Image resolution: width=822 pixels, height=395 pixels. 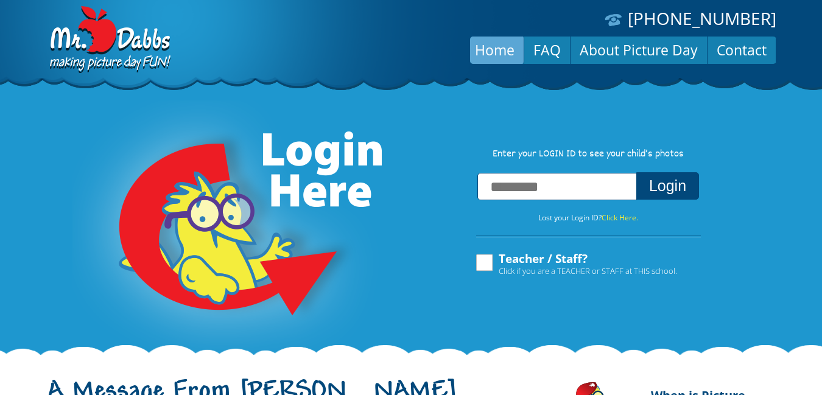 I want to click on a: Contact, so click(x=742, y=50).